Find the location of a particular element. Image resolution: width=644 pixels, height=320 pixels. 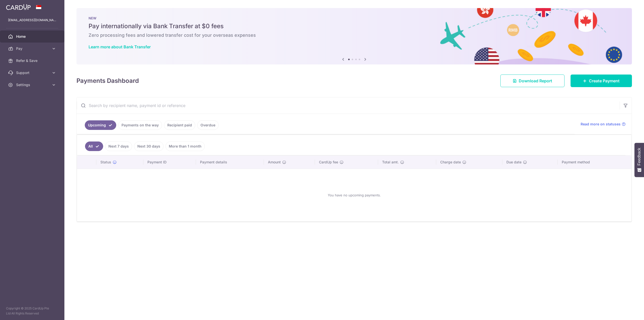

a: Recipient paid is located at coordinates (180, 125).